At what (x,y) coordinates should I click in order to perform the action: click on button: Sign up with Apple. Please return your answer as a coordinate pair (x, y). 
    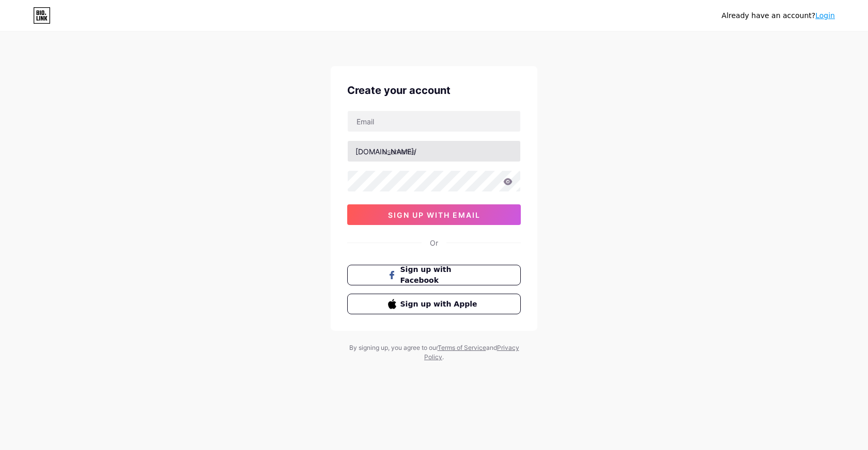
    Looking at the image, I should click on (434, 304).